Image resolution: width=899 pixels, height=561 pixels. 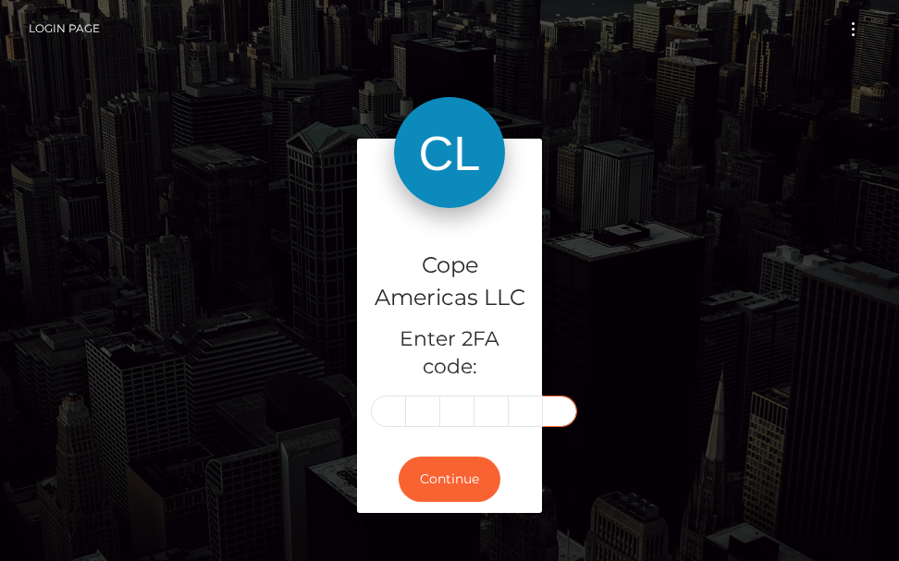 I want to click on h5: Enter 2FA code:, so click(x=449, y=354).